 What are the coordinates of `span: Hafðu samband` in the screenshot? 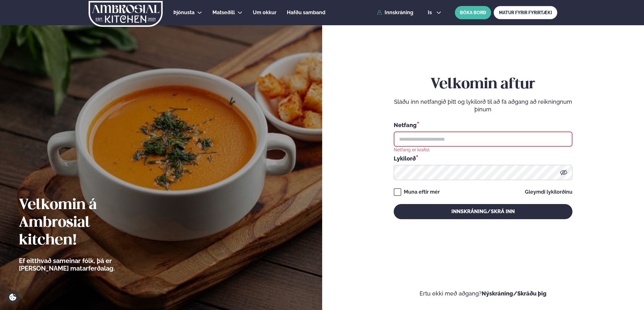 It's located at (306, 12).